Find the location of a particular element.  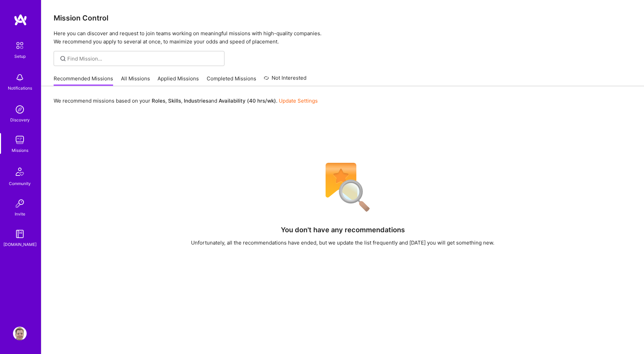

a: Not Interested is located at coordinates (285, 80).